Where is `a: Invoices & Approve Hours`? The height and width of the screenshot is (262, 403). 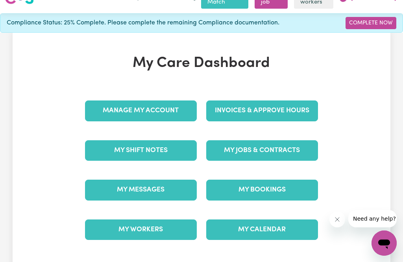 a: Invoices & Approve Hours is located at coordinates (262, 111).